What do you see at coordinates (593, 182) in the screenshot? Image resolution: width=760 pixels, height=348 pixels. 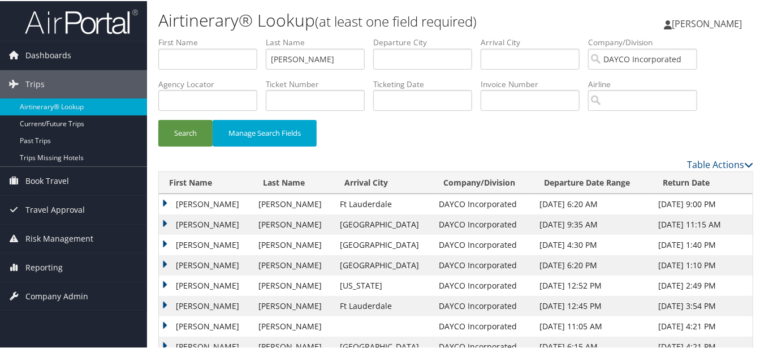 I see `th: Departure Date Range: activate to sort column ascending` at bounding box center [593, 182].